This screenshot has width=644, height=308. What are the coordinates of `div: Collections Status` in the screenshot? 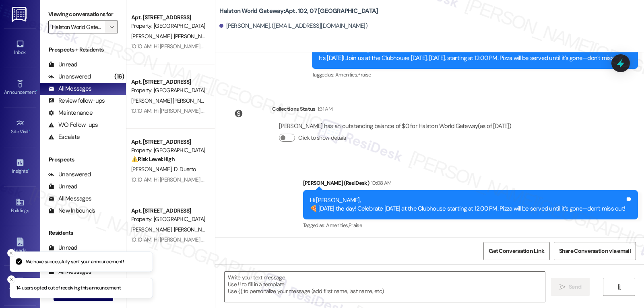 It's located at (293, 108).